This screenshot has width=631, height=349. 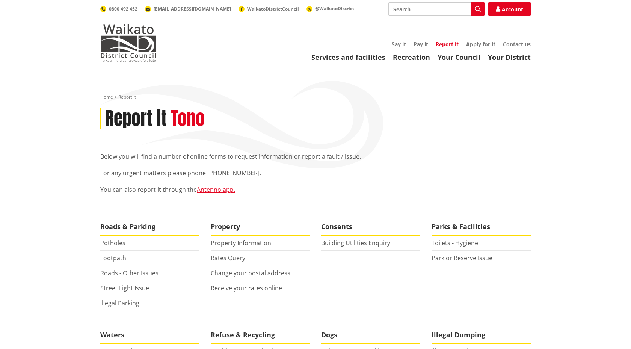 I want to click on a: Change your postal address, so click(x=251, y=273).